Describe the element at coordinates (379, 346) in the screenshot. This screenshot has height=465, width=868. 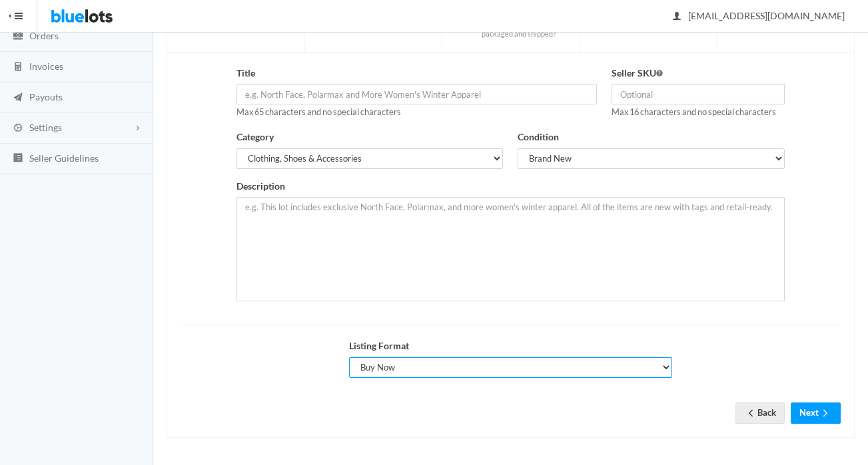
I see `label: Listing Format` at that location.